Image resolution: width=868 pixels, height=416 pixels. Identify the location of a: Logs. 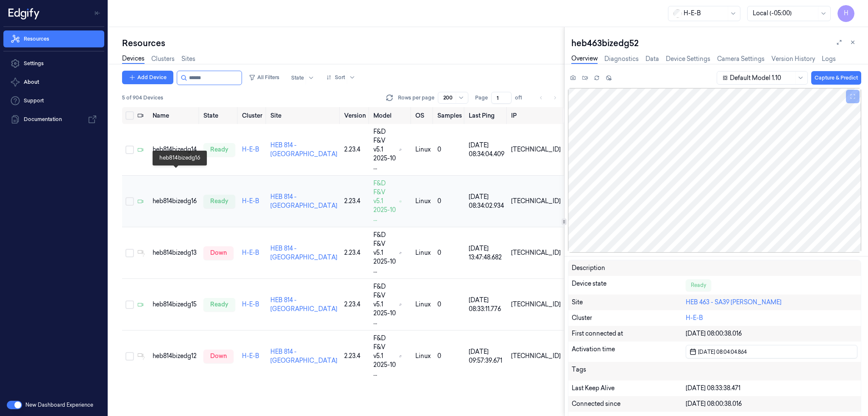
(828, 59).